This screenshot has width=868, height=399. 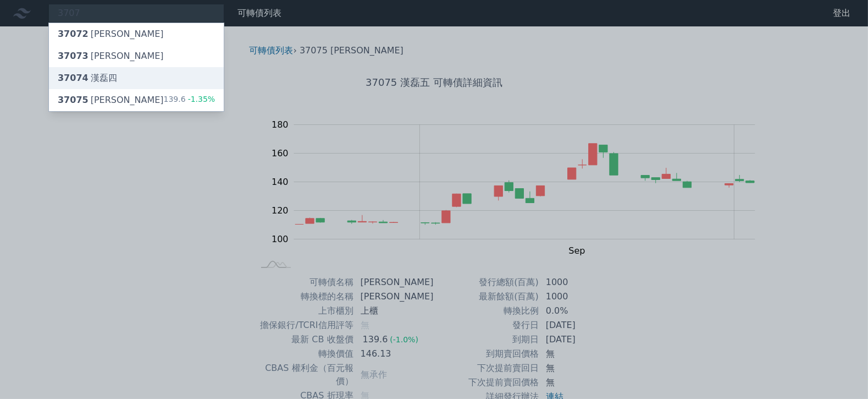 I want to click on span: -1.35%, so click(x=200, y=99).